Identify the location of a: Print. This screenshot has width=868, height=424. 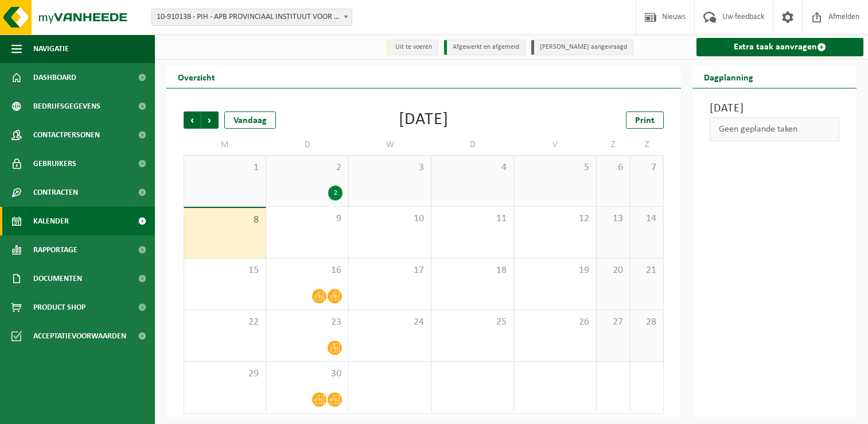
(645, 120).